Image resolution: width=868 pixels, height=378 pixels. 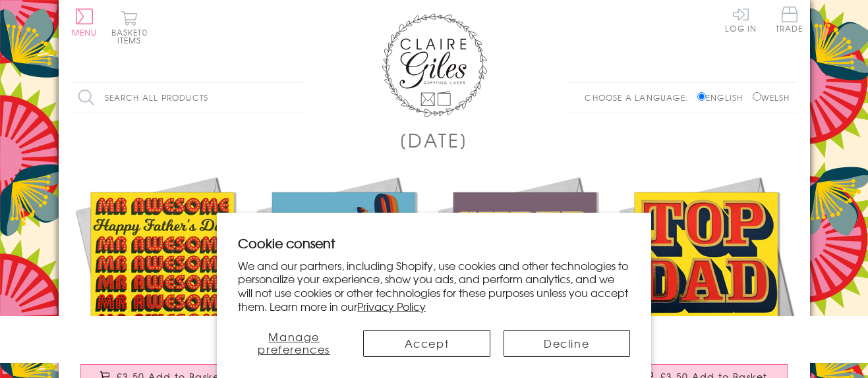 What do you see at coordinates (524, 264) in the screenshot?
I see `img: Father's Day Card, Super Dad, text foiled in shiny gold` at bounding box center [524, 264].